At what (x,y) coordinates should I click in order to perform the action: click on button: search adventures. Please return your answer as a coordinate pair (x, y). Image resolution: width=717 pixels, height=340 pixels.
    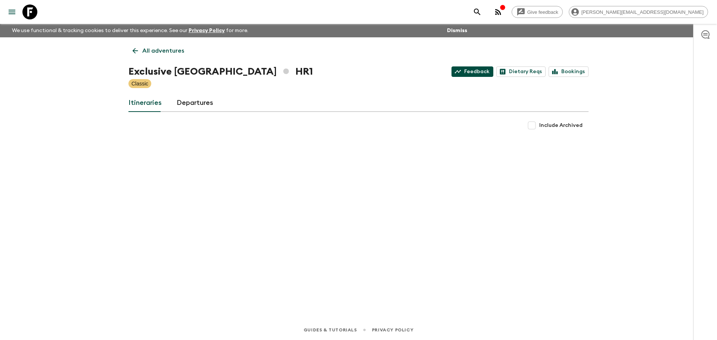
    Looking at the image, I should click on (477, 12).